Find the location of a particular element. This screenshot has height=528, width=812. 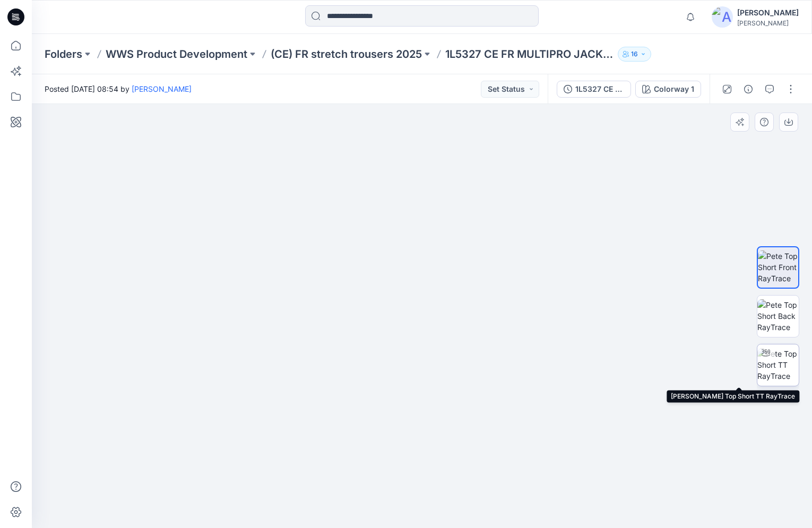

img: Pete Top Short Front RayTrace is located at coordinates (778, 267).